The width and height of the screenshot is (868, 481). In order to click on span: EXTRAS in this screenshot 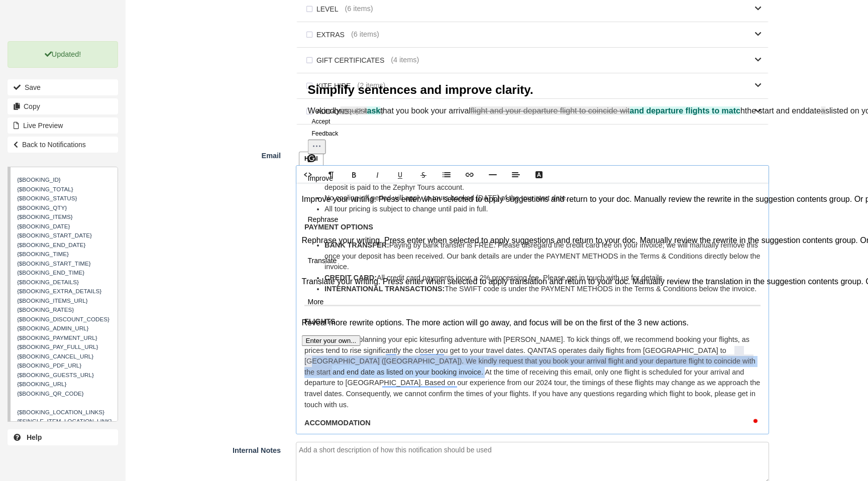, I will do `click(327, 34)`.